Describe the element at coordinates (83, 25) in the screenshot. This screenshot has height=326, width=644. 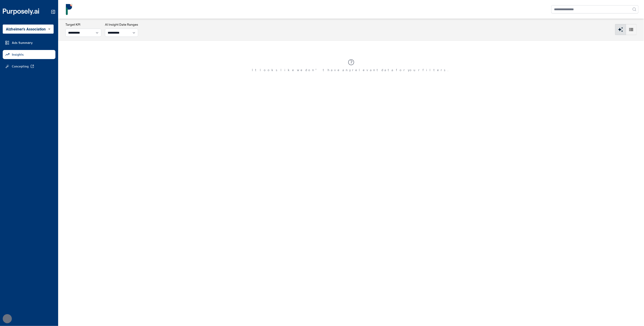
I see `h3: Target KPI` at that location.